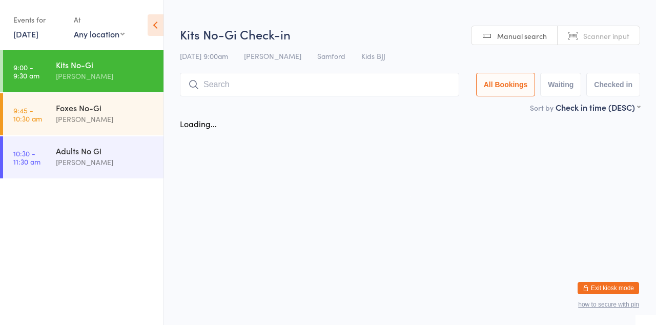 This screenshot has width=656, height=325. I want to click on time: 9:00 - 9:30 am, so click(26, 71).